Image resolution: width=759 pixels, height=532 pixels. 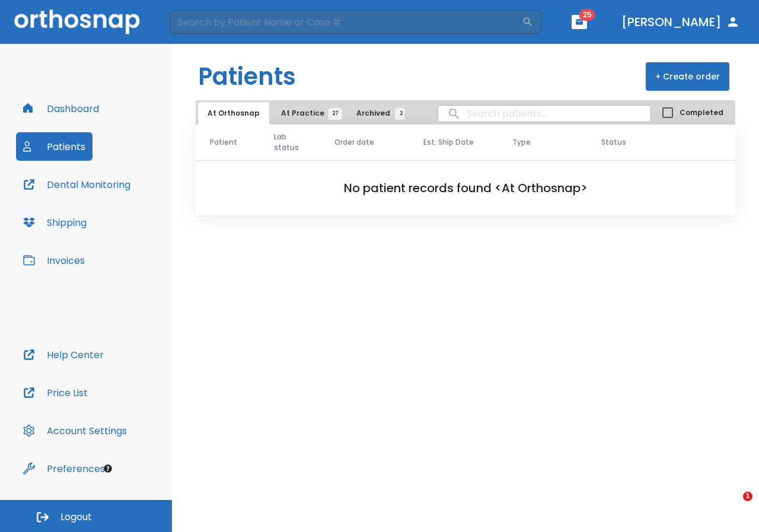 What do you see at coordinates (77, 21) in the screenshot?
I see `img: Orthosnap` at bounding box center [77, 21].